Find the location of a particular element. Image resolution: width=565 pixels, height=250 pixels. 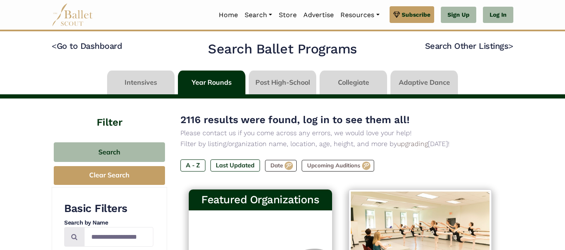

a: Resources is located at coordinates (360, 15).